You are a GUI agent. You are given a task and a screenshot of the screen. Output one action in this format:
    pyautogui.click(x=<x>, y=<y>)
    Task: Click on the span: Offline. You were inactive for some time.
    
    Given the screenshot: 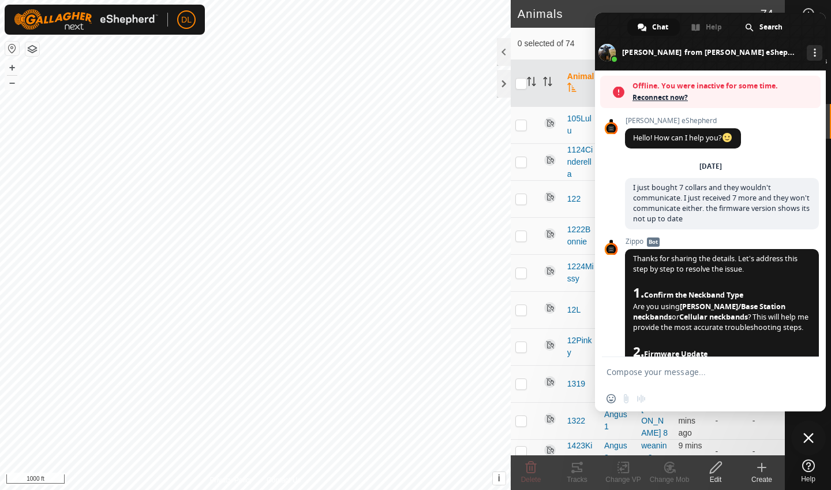 What is the action you would take?
    pyautogui.click(x=724, y=86)
    